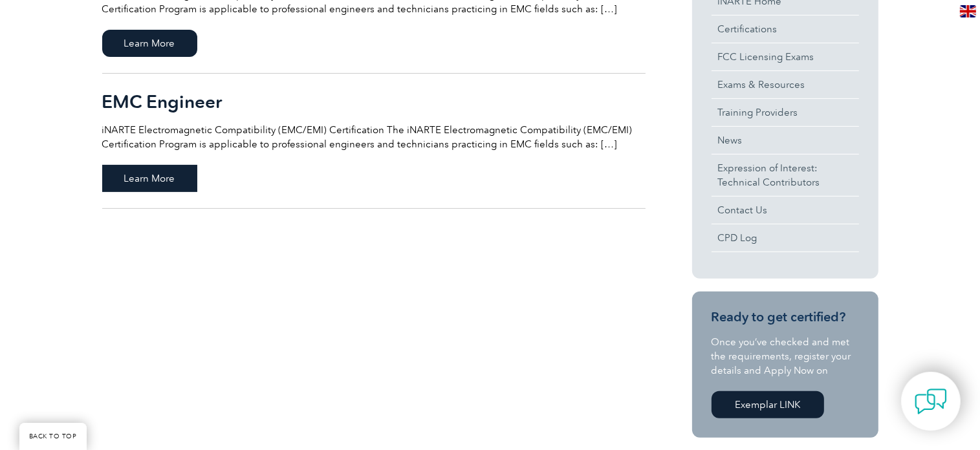 Image resolution: width=980 pixels, height=450 pixels. What do you see at coordinates (374, 141) in the screenshot?
I see `a: EMC Engineer iNARTE Electromagnetic Compatibility (EMC/EMI) Certification The iNARTE Electromagne...` at bounding box center [374, 141].